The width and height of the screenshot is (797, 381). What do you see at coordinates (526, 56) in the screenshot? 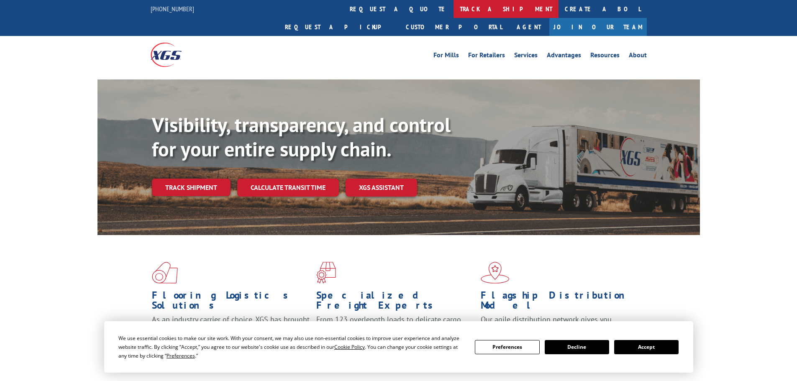
I see `a: Services` at bounding box center [526, 56].